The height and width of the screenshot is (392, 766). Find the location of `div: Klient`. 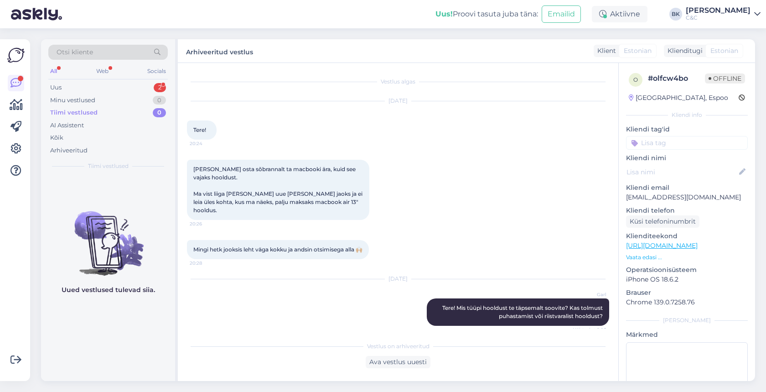

div: Klient is located at coordinates (605, 51).